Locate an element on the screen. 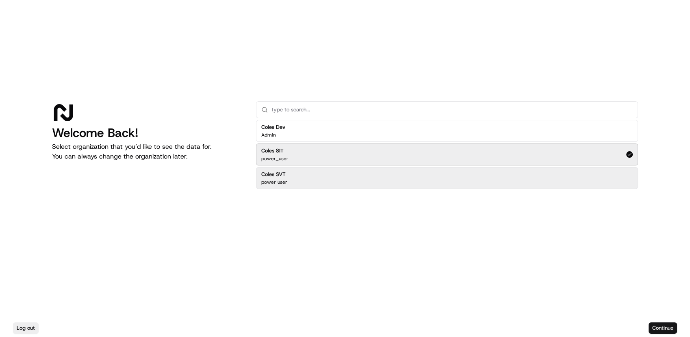 The image size is (690, 337). p: Select organization that you’d like to see the data for. You can always change the organization l... is located at coordinates (148, 152).